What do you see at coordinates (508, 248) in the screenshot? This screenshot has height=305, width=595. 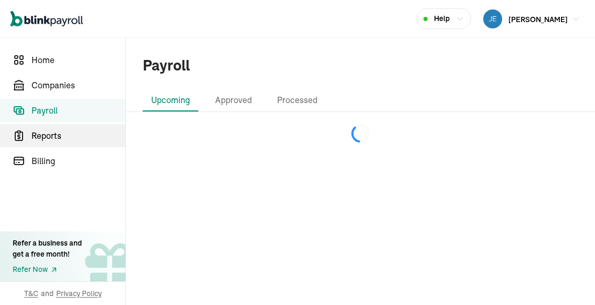 I see `div: Chat Widget` at bounding box center [508, 248].